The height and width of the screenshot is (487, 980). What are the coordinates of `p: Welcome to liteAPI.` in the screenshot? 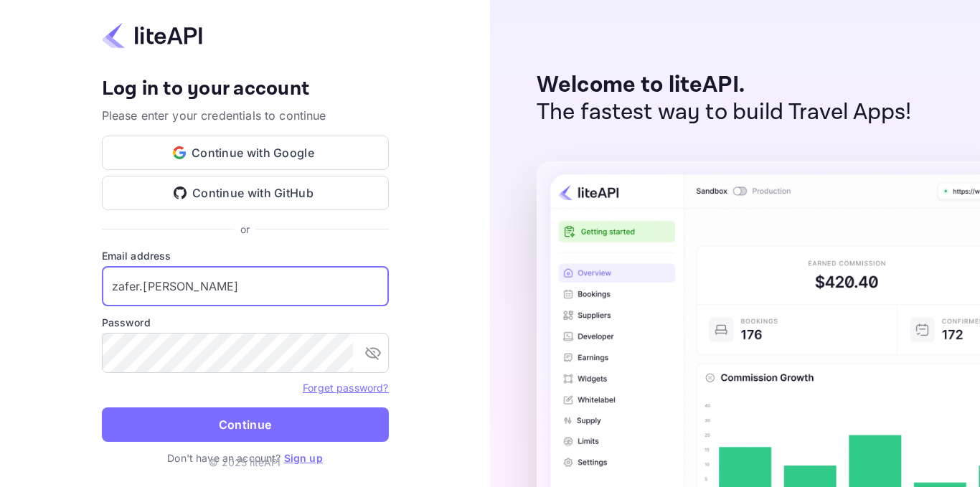 It's located at (724, 85).